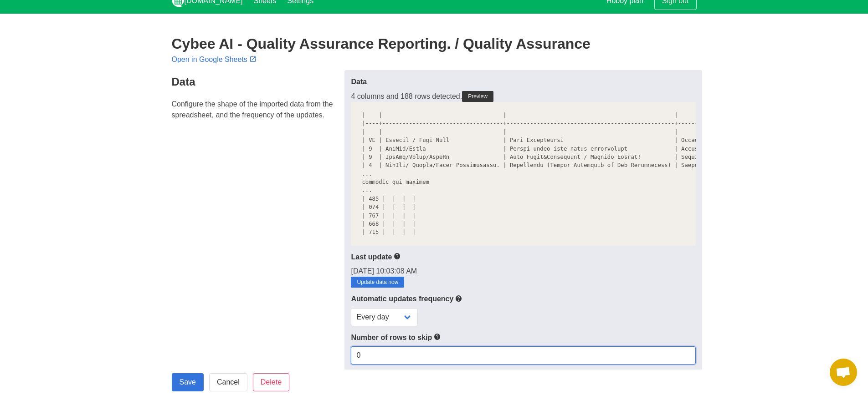  Describe the element at coordinates (228, 382) in the screenshot. I see `a: Cancel` at that location.